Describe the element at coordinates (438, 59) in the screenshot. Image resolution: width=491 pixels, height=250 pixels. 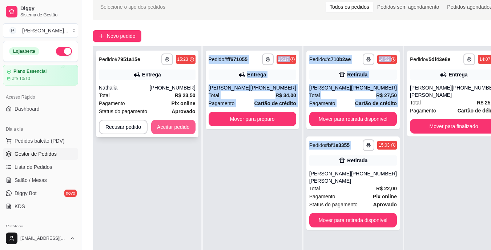
I see `strong: # 5df43e8e` at that location.